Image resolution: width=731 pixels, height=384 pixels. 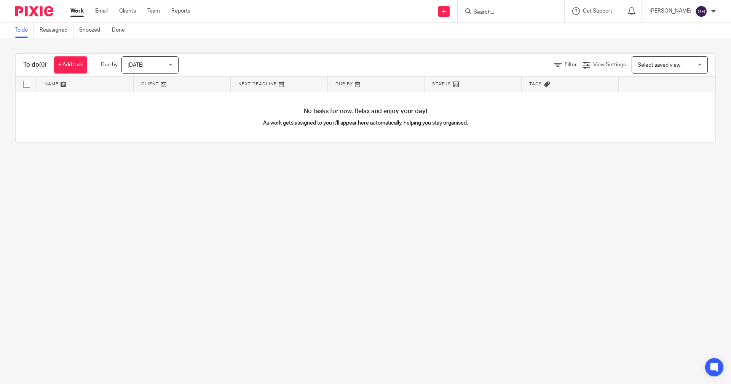 I want to click on a: Clients, so click(x=128, y=11).